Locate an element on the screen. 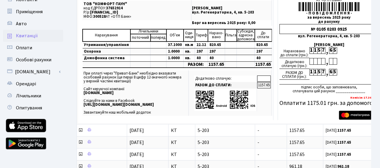 Image resolution: width=380 pixels, height=168 pixels. td: Додатково сплачую: is located at coordinates (225, 78).